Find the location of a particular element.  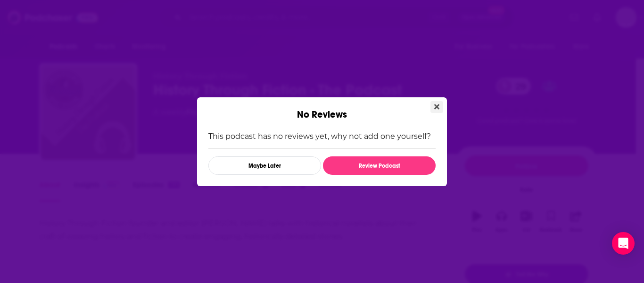

div: Open Intercom Messenger is located at coordinates (623, 243).